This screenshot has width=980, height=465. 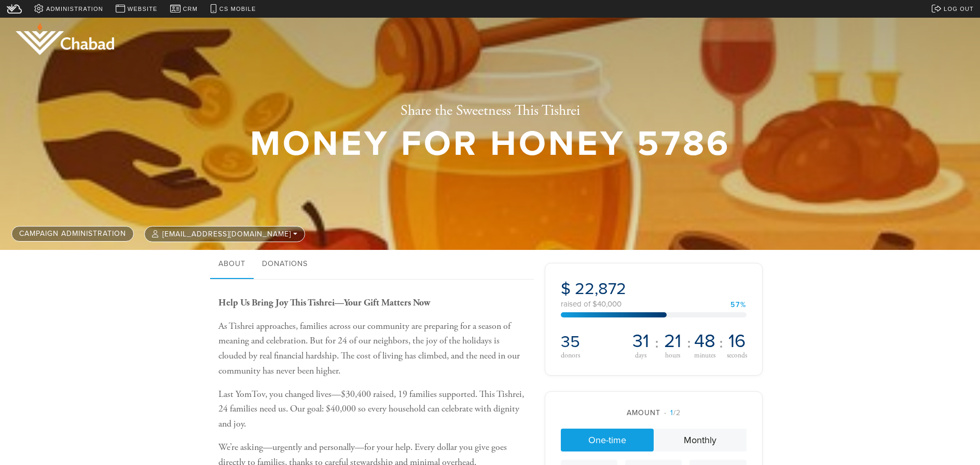 What do you see at coordinates (75, 9) in the screenshot?
I see `span: Administration` at bounding box center [75, 9].